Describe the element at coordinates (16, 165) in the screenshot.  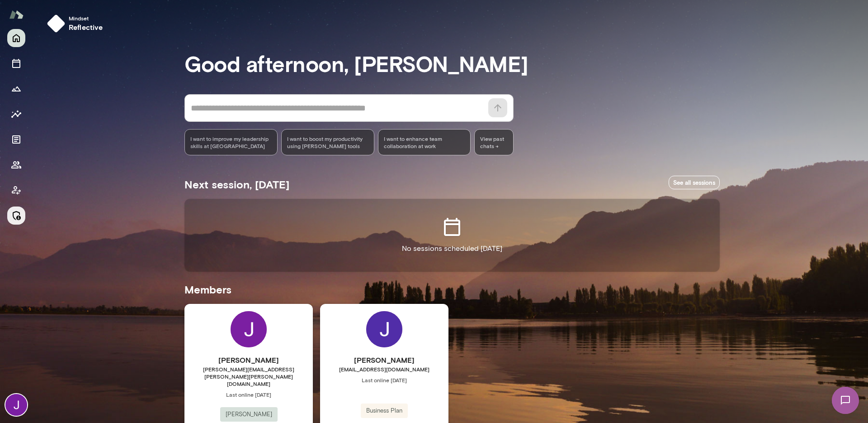
I see `button: Members` at that location.